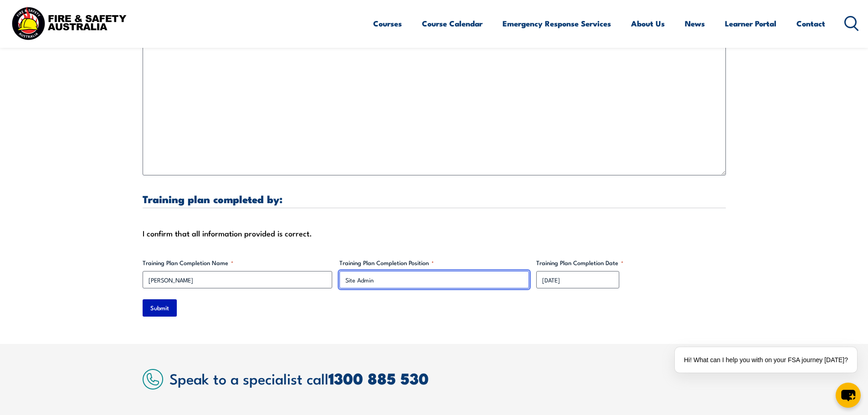 This screenshot has width=868, height=415. I want to click on input: dd/mm/yyyy, so click(578, 280).